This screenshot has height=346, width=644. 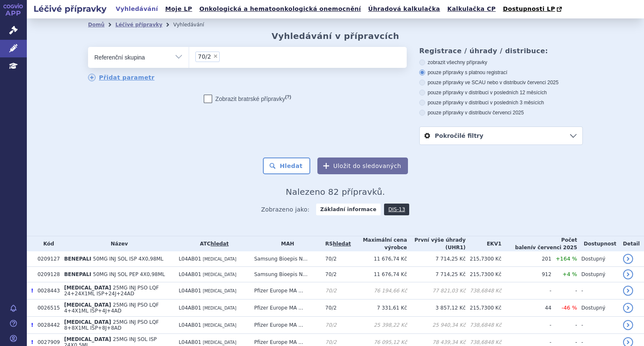 I want to click on span: +164 %, so click(x=566, y=258).